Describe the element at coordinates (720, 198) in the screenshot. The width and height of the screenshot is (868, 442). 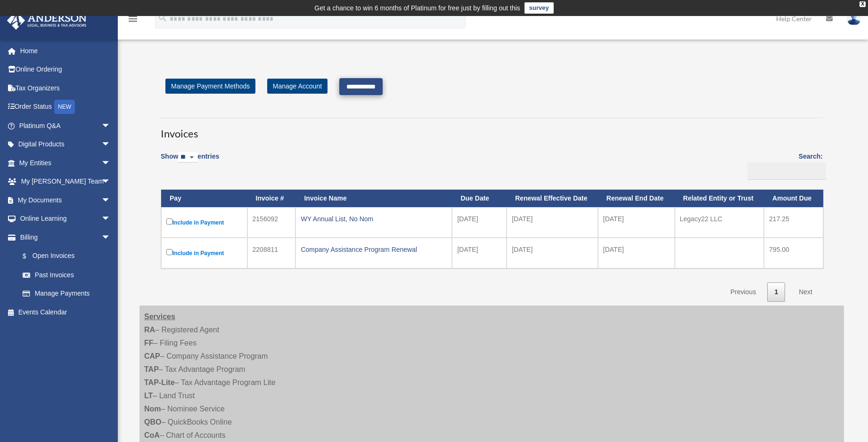
I see `th: Related Entity or Trust: activate to sort column ascending` at that location.